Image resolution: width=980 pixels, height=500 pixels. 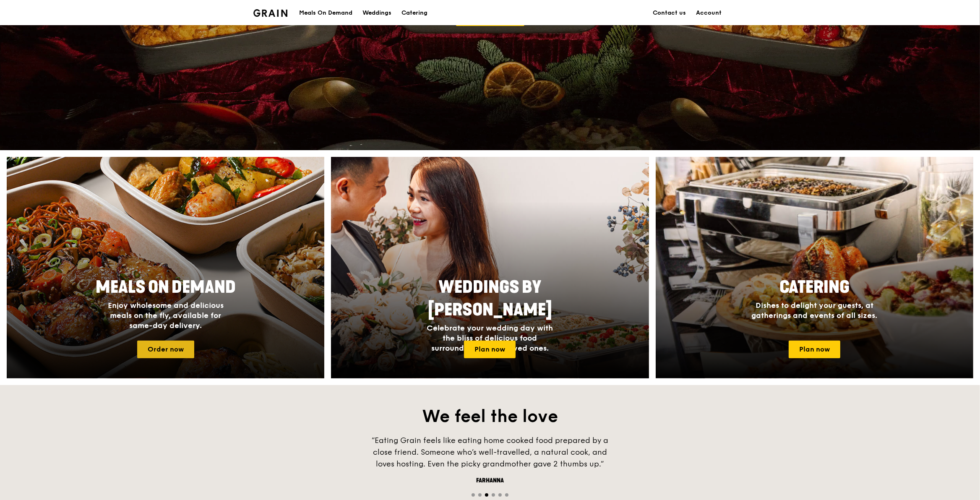 I want to click on a: Weddings, so click(x=377, y=13).